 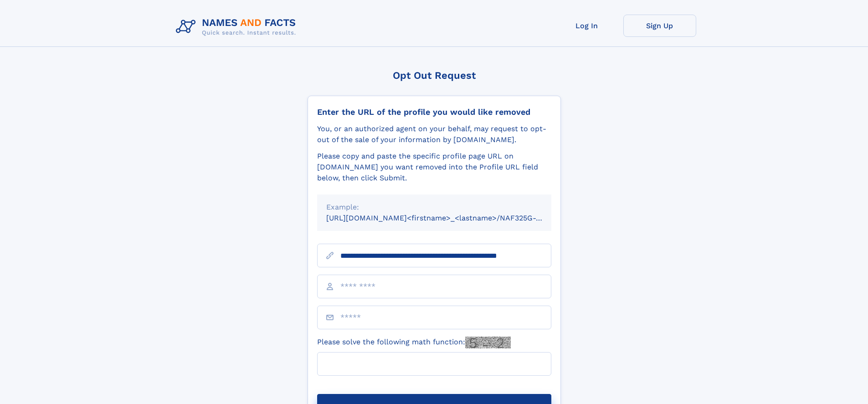 I want to click on div: Example:, so click(x=434, y=207).